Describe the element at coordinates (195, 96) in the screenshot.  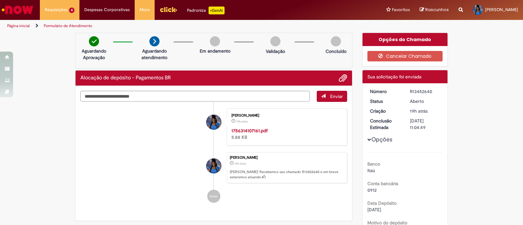
I see `textarea: Digite sua mensagem aqui...` at that location.